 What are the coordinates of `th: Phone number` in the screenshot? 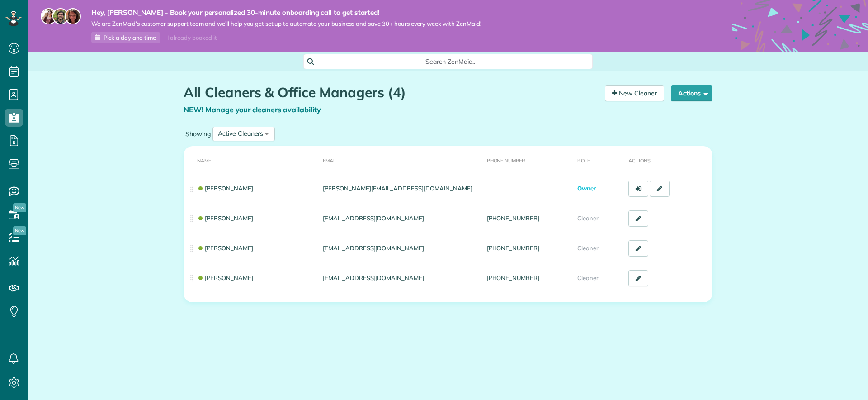 It's located at (528, 160).